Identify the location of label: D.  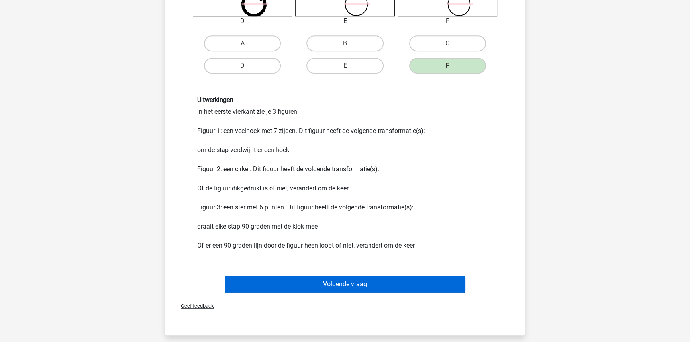
(242, 66).